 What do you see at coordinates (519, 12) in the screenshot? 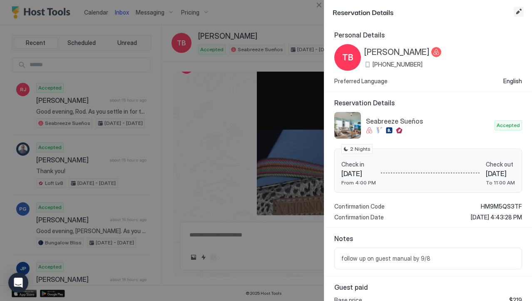
I see `button: Edit reservation` at bounding box center [519, 12].